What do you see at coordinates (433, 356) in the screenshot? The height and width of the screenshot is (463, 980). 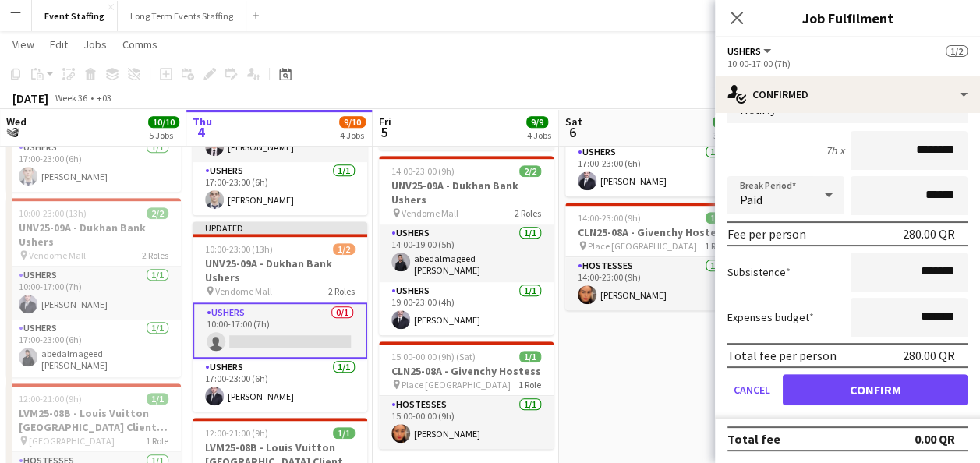 I see `span: 15:00-00:00 (9h) (Sat)` at bounding box center [433, 356].